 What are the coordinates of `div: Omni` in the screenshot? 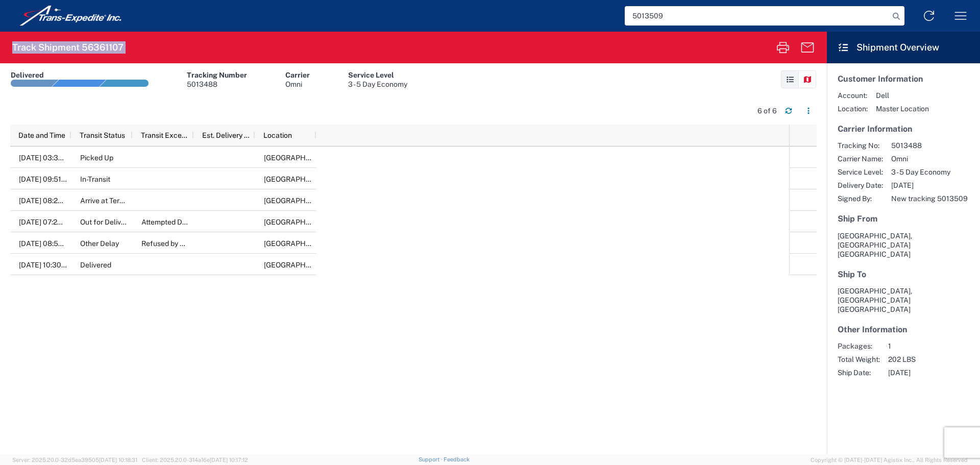 It's located at (298, 84).